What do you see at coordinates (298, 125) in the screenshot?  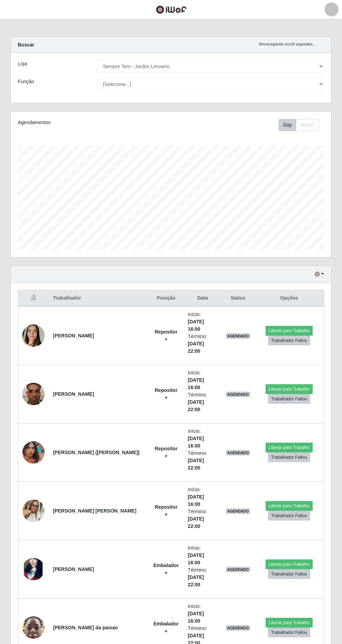 I see `div: First group` at bounding box center [298, 125].